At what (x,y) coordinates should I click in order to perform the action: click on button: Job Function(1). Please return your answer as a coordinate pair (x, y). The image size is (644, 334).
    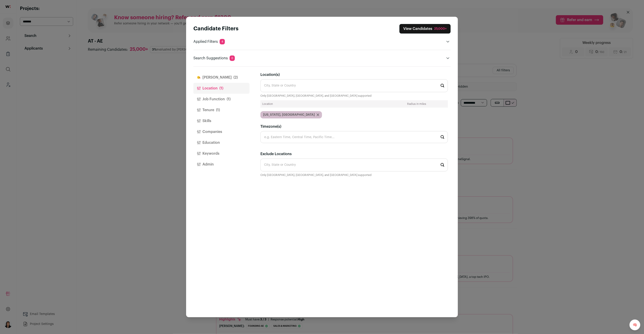
    Looking at the image, I should click on (222, 99).